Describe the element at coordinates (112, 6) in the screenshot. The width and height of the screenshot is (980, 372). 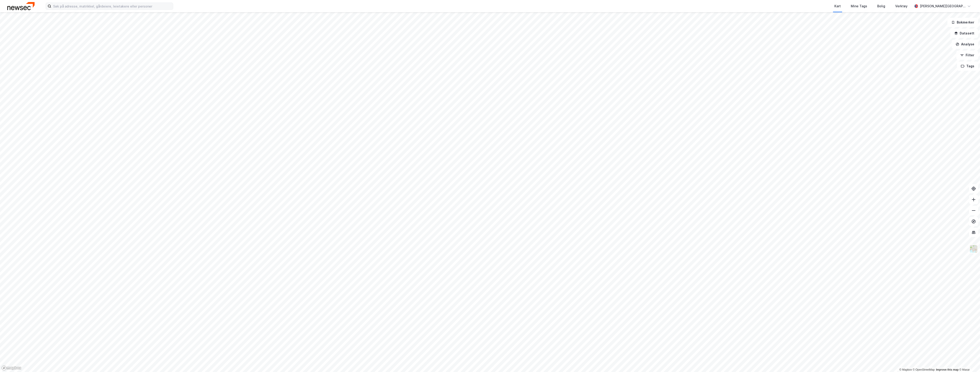
I see `input: Søk på adresse, matrikkel, gårdeiere, leietakere eller personer` at that location.